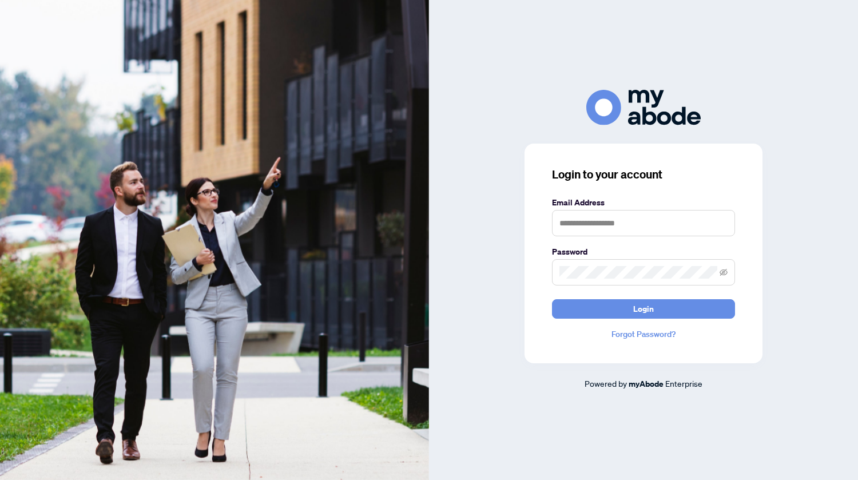  Describe the element at coordinates (644, 309) in the screenshot. I see `span: Login` at that location.